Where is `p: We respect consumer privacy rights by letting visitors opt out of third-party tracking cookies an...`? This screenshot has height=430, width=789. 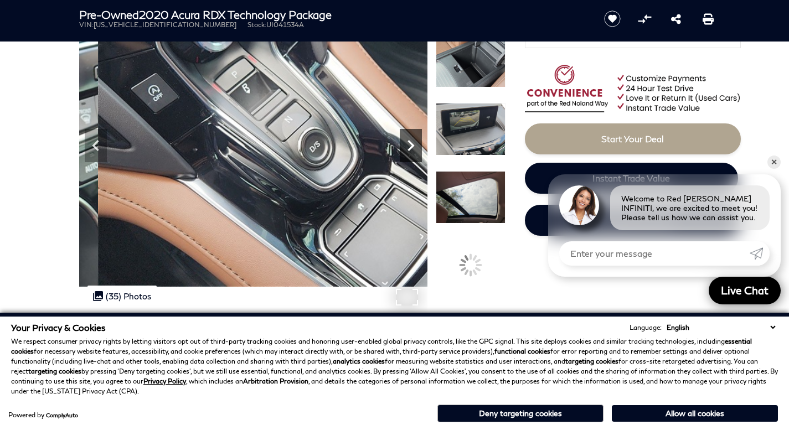
p: We respect consumer privacy rights by letting visitors opt out of third-party tracking cookies an... is located at coordinates (394, 367).